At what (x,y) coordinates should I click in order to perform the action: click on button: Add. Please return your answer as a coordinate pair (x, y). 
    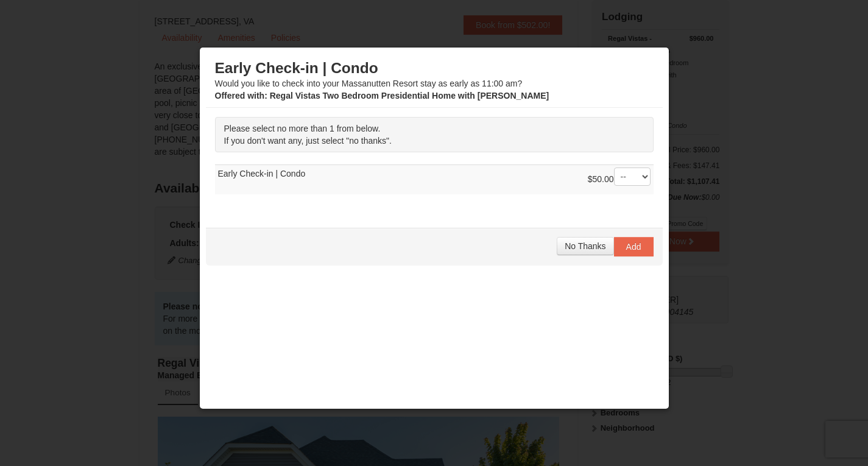
    Looking at the image, I should click on (633, 247).